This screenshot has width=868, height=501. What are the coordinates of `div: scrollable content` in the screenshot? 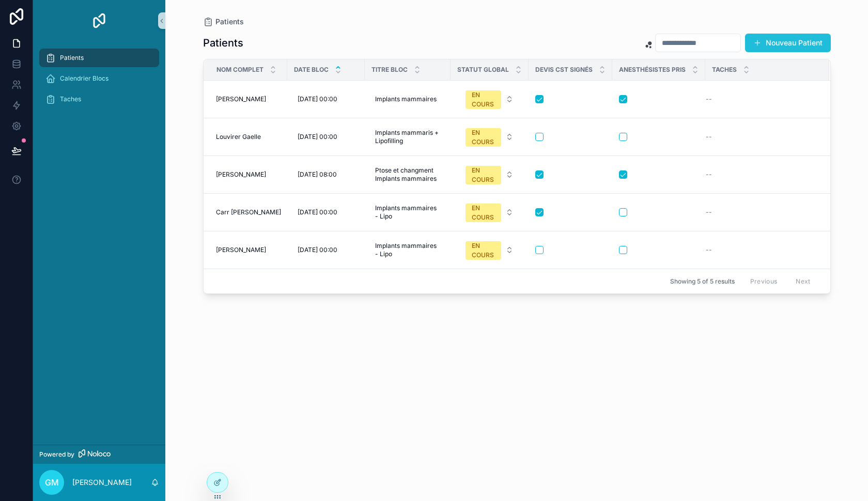 It's located at (99, 81).